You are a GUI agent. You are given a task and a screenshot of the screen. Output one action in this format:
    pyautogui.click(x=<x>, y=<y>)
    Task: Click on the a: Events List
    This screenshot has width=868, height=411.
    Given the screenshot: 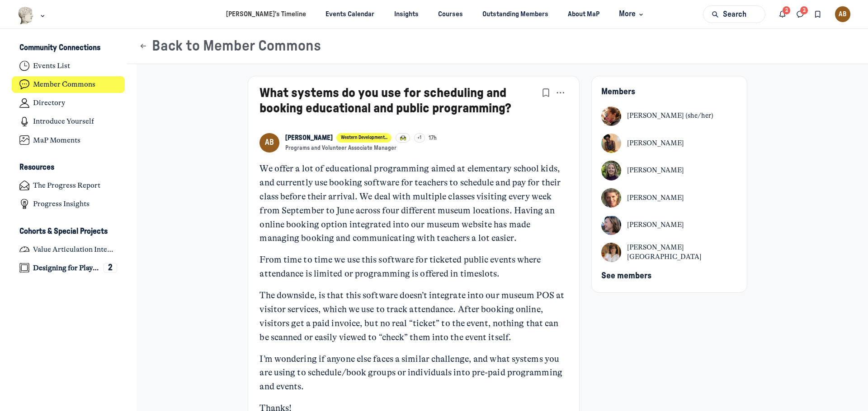 What is the action you would take?
    pyautogui.click(x=68, y=66)
    